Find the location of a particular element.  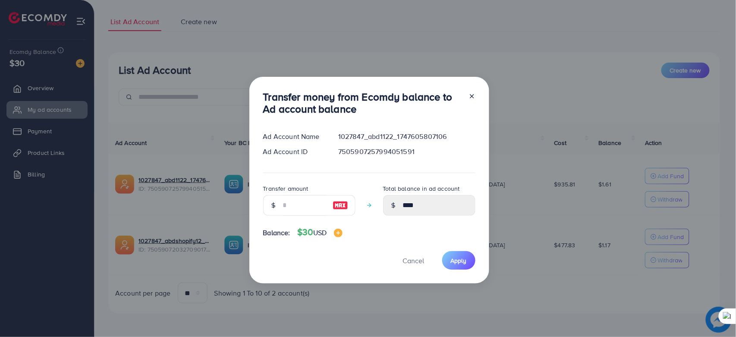

span: Apply is located at coordinates (459, 261).